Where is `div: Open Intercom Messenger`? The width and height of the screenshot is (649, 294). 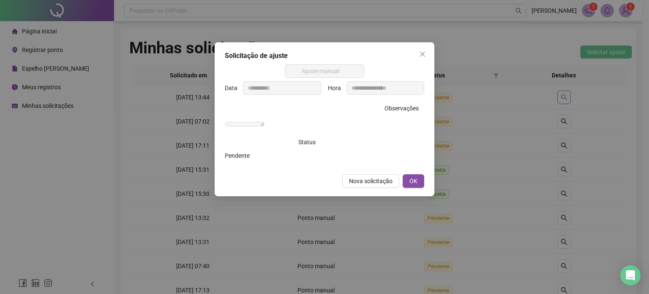 div: Open Intercom Messenger is located at coordinates (631, 275).